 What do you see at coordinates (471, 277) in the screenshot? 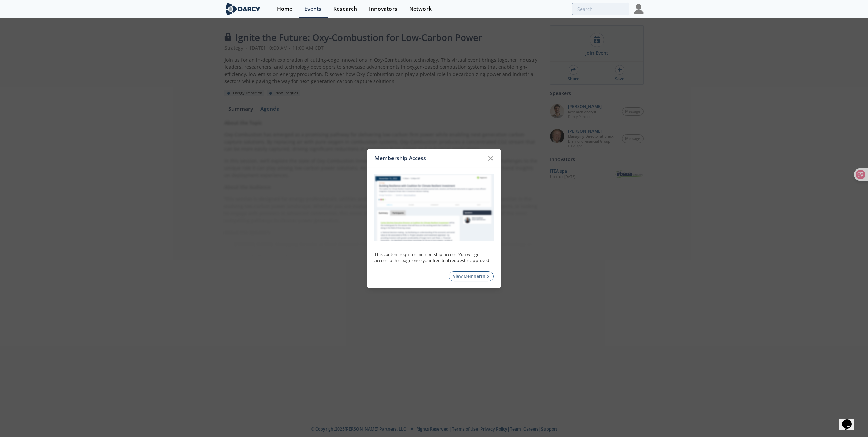
I see `a: View Membership` at bounding box center [471, 277].